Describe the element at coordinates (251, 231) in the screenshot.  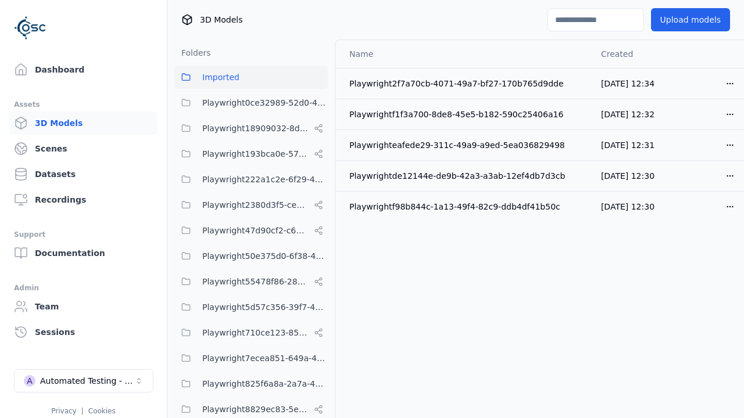
I see `button: Playwright47d90cf2-c635-4353-ba3b-5d4538945666` at that location.